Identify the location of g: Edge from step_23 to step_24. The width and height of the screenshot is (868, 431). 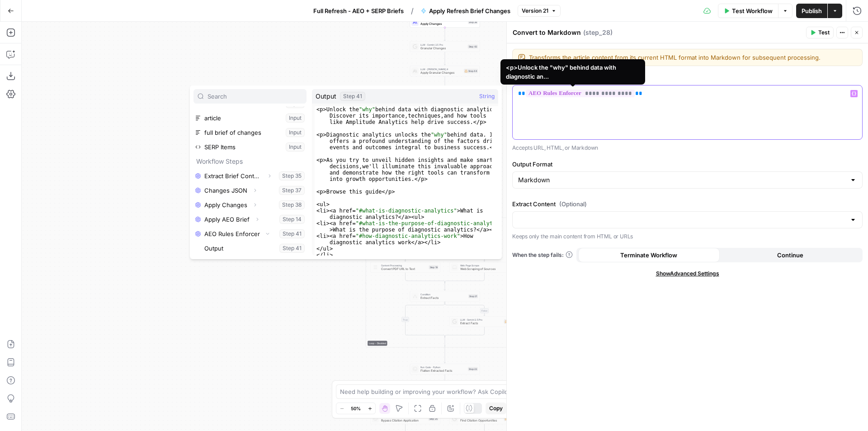
(445, 381).